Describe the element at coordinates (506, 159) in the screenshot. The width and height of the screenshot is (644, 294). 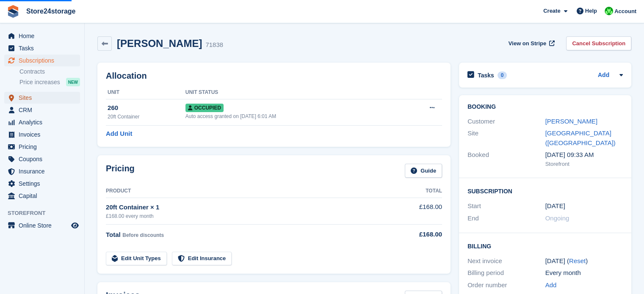
I see `div: Booked` at that location.